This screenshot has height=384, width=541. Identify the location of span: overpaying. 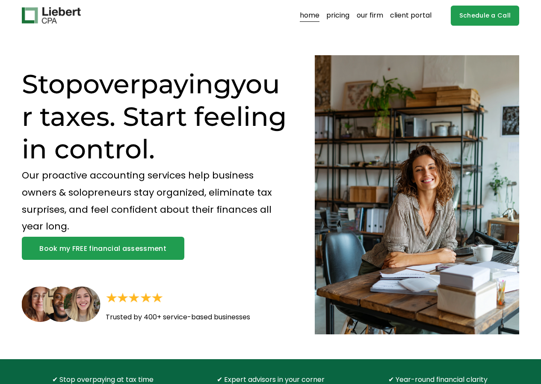
(157, 83).